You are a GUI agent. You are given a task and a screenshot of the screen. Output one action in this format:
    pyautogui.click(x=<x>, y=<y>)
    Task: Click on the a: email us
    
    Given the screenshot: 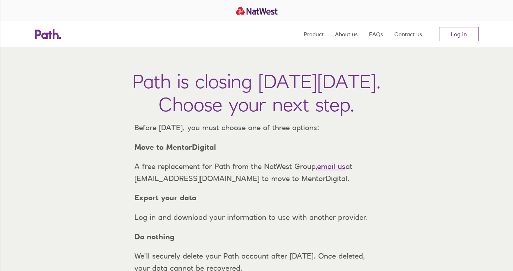 What is the action you would take?
    pyautogui.click(x=331, y=166)
    